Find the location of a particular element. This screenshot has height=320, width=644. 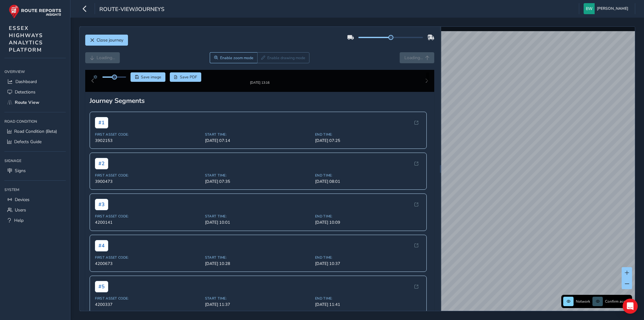

span: # 5 is located at coordinates (102, 292).